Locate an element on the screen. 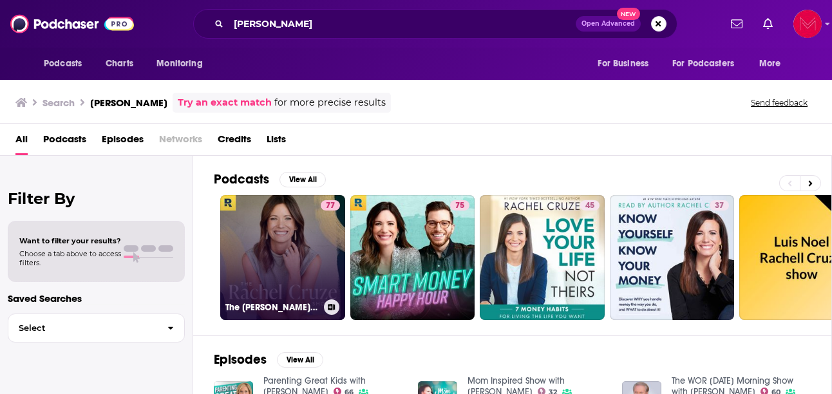  a: Charts is located at coordinates (119, 64).